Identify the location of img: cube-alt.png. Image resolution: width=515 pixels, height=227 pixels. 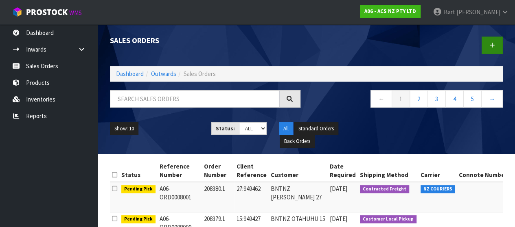
(17, 12).